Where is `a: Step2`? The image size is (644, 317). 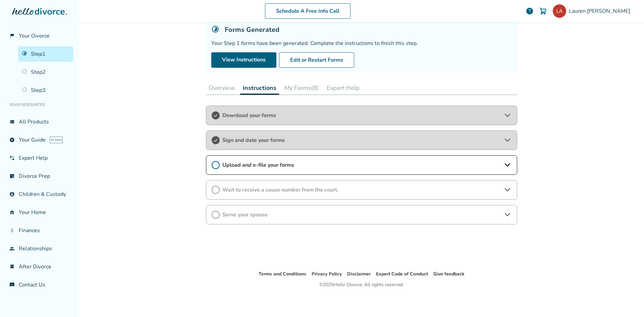 a: Step2 is located at coordinates (46, 72).